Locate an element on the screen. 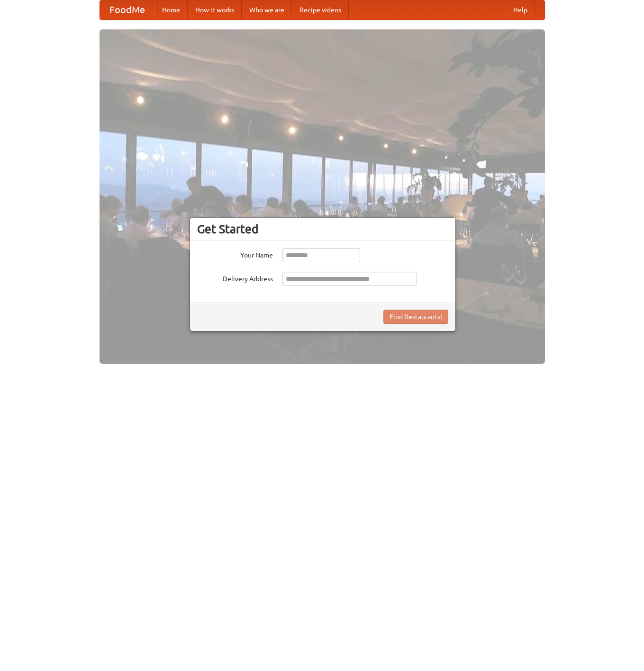 Image resolution: width=644 pixels, height=671 pixels. h3: Get Started is located at coordinates (323, 229).